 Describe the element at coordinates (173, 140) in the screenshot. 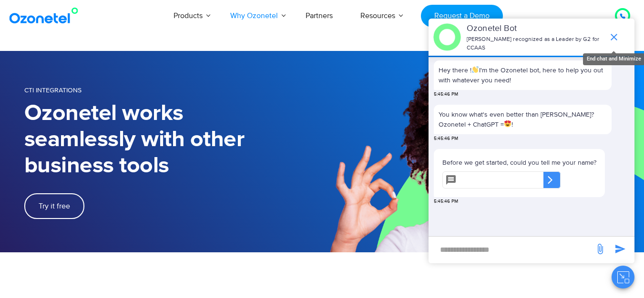

I see `h1: Ozonetel works seamlessly with other business tools` at that location.